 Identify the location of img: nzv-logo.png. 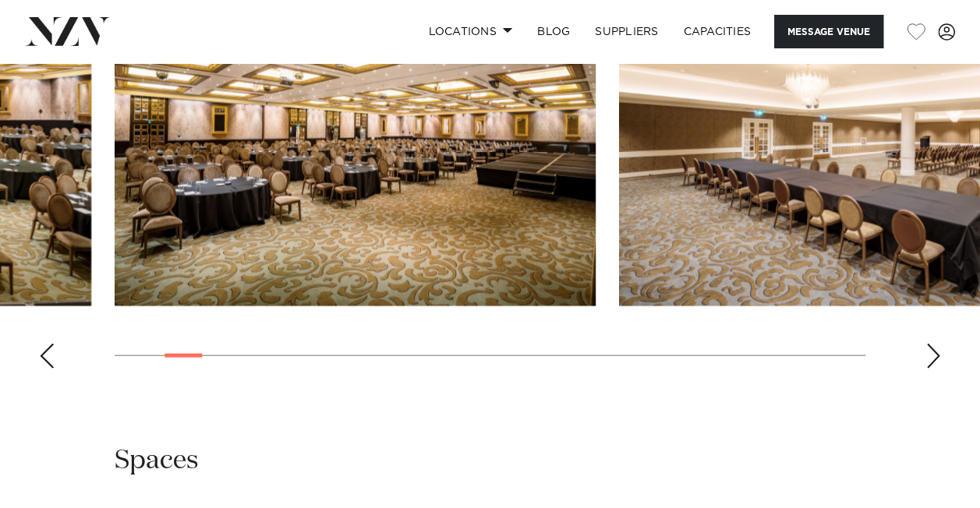
(67, 32).